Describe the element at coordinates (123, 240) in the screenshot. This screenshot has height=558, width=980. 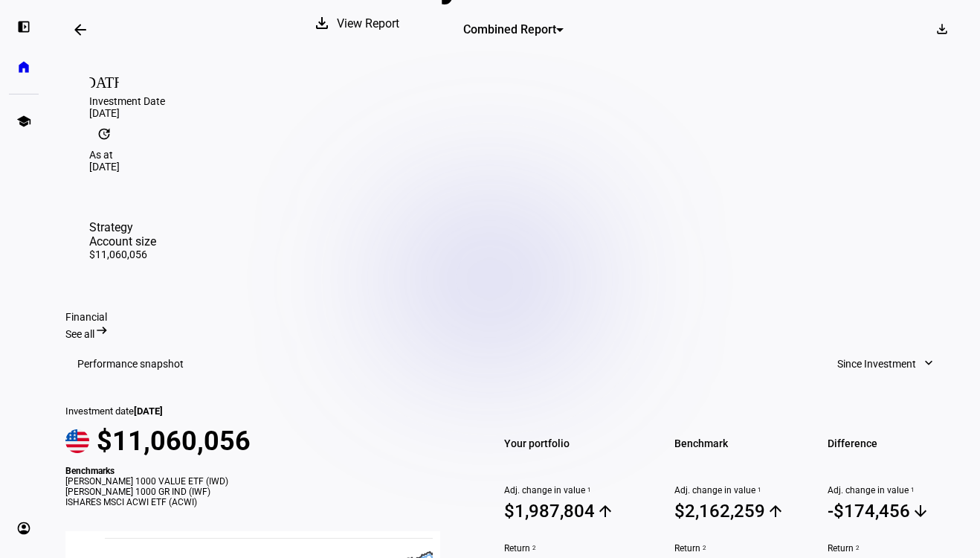
I see `div: Account size` at that location.